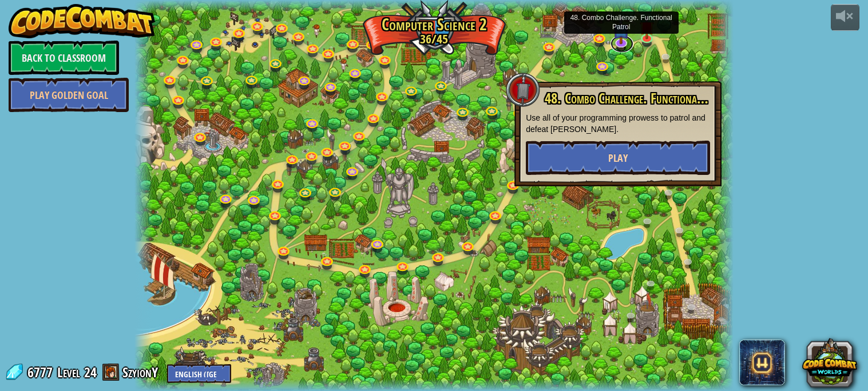 This screenshot has height=391, width=868. Describe the element at coordinates (618, 158) in the screenshot. I see `button: Play` at that location.